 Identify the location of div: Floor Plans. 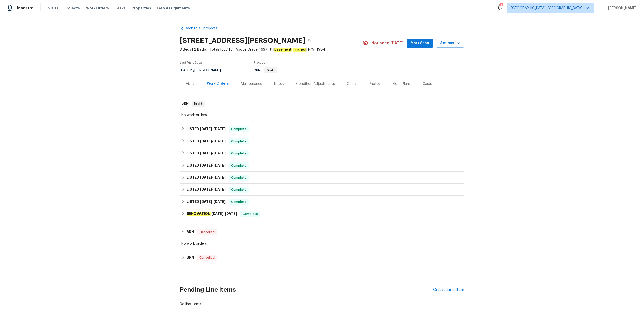
(402, 84).